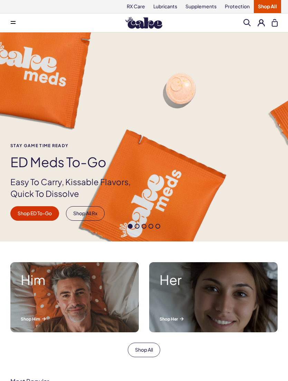 This screenshot has height=381, width=288. What do you see at coordinates (85, 213) in the screenshot?
I see `a: Shop All Rx` at bounding box center [85, 213].